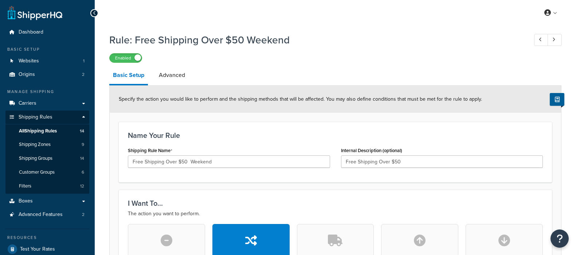  Describe the element at coordinates (38, 249) in the screenshot. I see `span: Test Your Rates` at that location.